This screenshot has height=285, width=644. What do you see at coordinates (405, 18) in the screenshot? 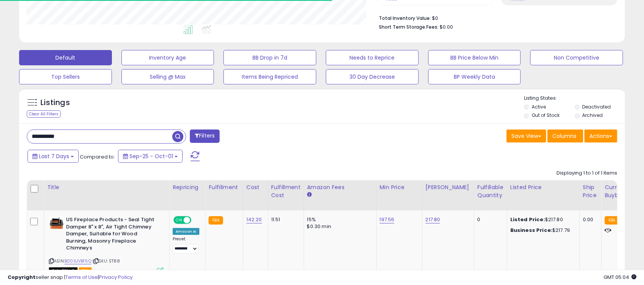
I see `b: Total Inventory Value:` at bounding box center [405, 18].